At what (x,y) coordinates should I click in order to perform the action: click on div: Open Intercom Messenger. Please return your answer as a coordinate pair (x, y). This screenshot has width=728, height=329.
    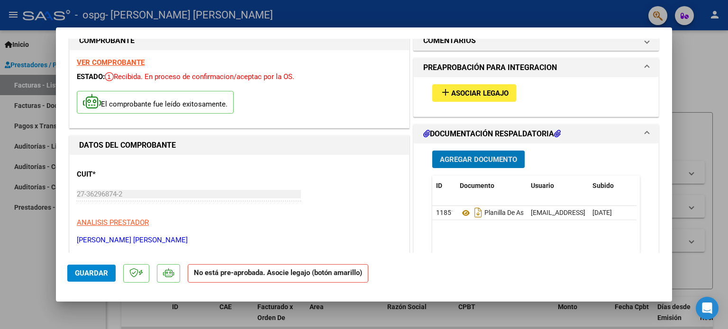
    Looking at the image, I should click on (707, 309).